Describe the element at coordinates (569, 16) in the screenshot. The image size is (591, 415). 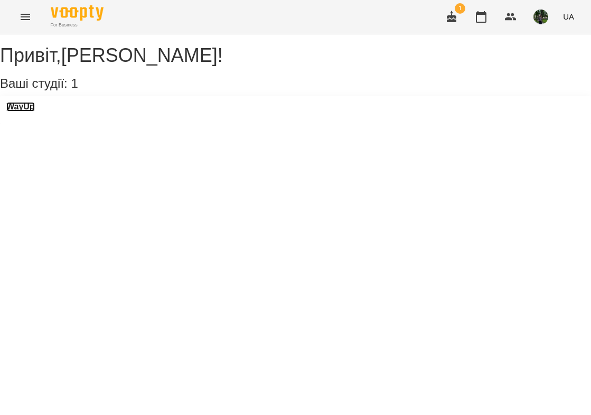
I see `button: UA` at that location.